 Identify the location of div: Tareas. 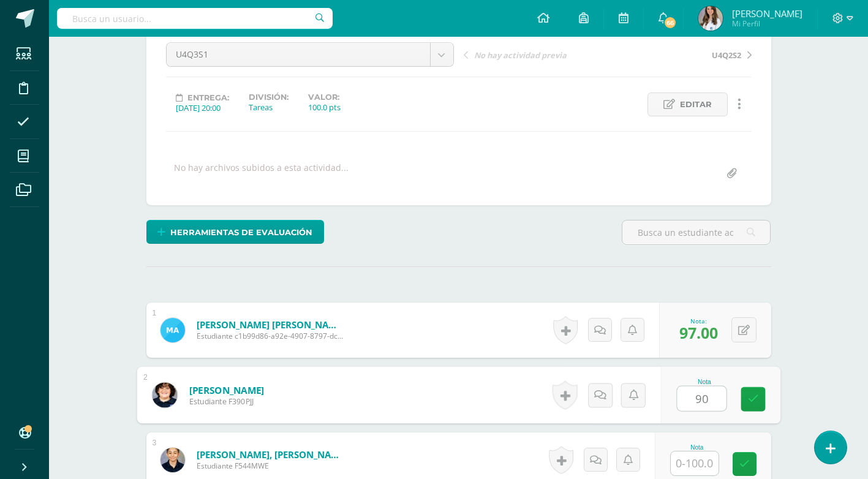
(269, 107).